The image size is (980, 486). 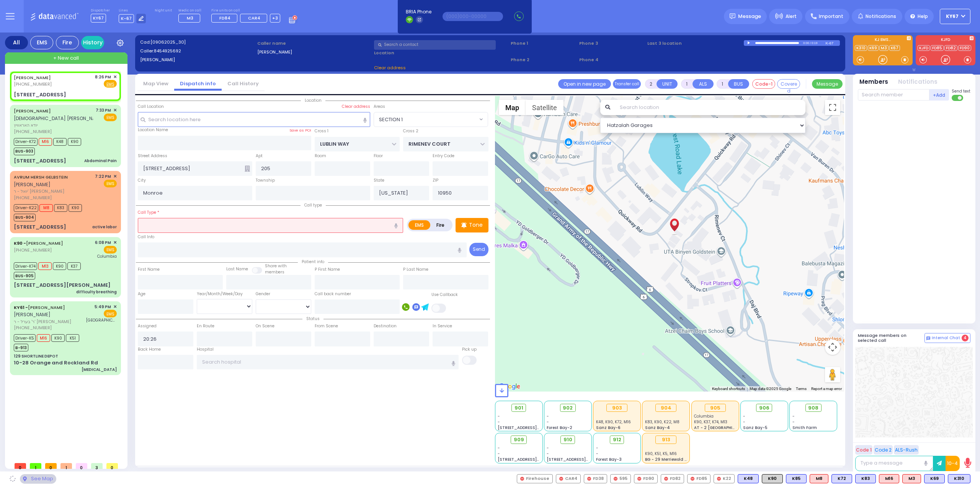 I want to click on span: SECTION 1, so click(x=426, y=119).